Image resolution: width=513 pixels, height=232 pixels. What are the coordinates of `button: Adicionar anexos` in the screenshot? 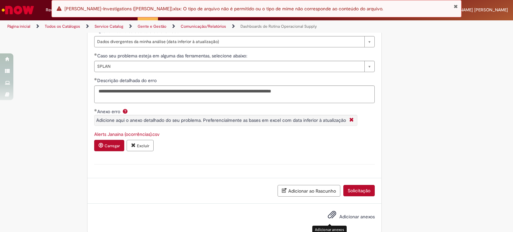 It's located at (332, 216).